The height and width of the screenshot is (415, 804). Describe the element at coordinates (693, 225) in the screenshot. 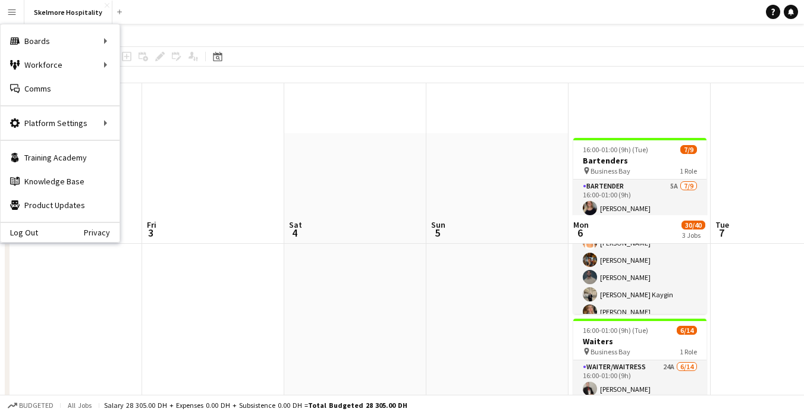

I see `span: 30/40` at that location.